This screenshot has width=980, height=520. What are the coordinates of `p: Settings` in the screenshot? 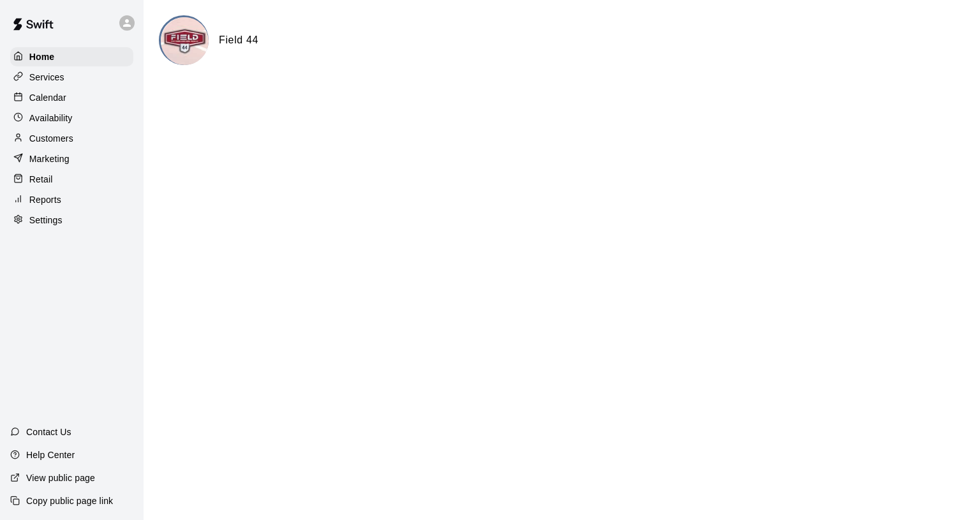 It's located at (46, 220).